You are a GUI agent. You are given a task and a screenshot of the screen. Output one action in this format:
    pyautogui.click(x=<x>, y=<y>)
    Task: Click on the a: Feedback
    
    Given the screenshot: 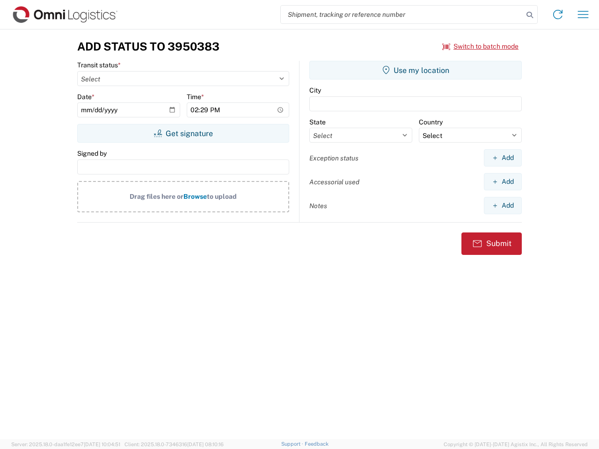 What is the action you would take?
    pyautogui.click(x=316, y=444)
    